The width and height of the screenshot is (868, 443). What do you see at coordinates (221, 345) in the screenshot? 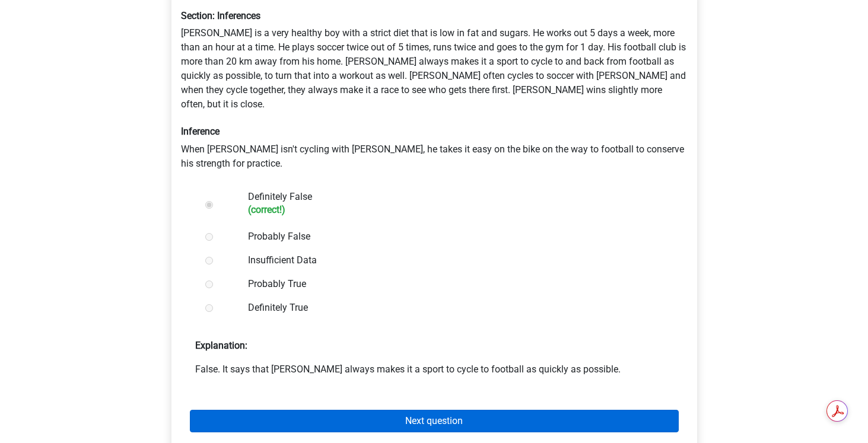
I see `strong: Explanation:` at bounding box center [221, 345].